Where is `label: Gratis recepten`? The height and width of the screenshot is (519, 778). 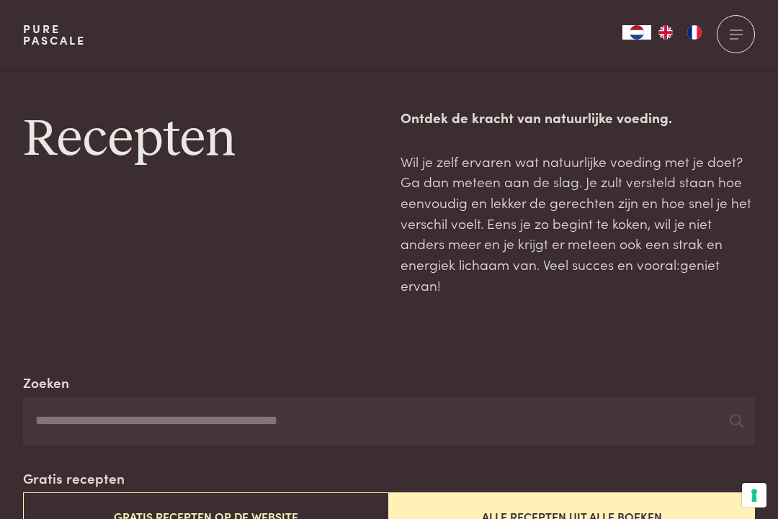 label: Gratis recepten is located at coordinates (73, 478).